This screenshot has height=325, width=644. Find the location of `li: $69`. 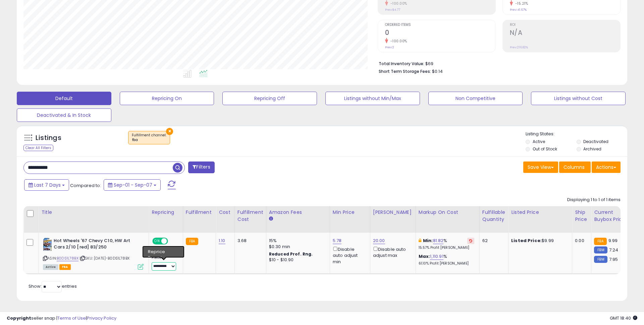

li: $69 is located at coordinates (497, 63).